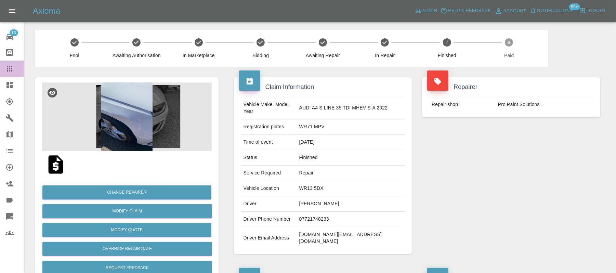 The height and width of the screenshot is (273, 616). Describe the element at coordinates (13, 33) in the screenshot. I see `span: 13` at that location.